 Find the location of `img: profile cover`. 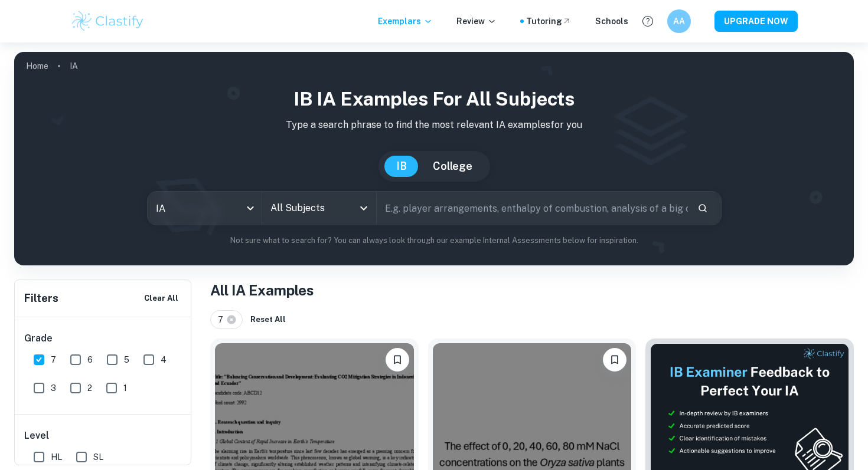

img: profile cover is located at coordinates (434, 158).